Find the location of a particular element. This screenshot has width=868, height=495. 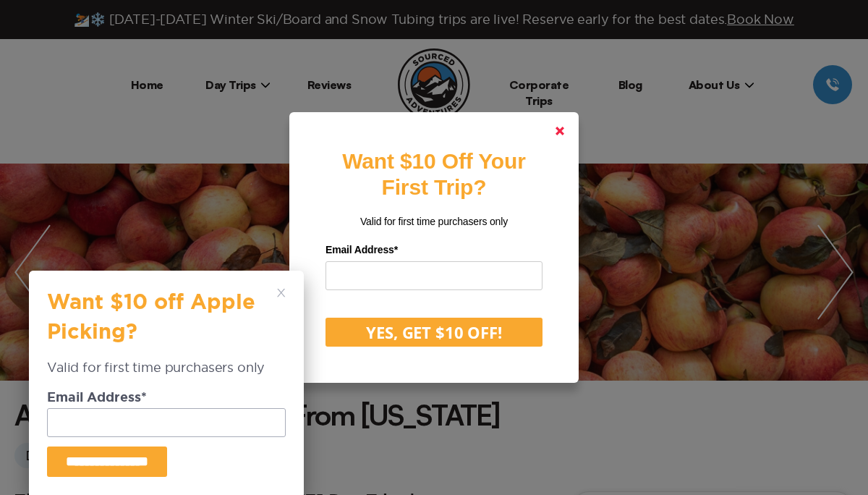

button: YES, GET $10 OFF! is located at coordinates (434, 332).